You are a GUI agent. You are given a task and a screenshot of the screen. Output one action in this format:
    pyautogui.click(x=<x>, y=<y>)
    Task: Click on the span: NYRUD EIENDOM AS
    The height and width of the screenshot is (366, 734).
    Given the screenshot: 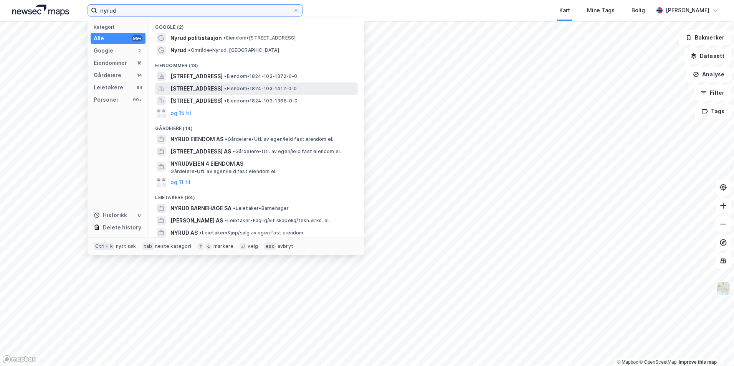 What is the action you would take?
    pyautogui.click(x=197, y=139)
    